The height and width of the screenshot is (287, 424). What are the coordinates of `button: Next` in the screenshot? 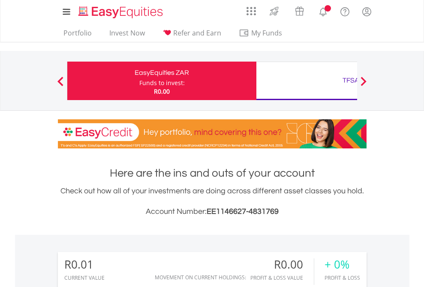 It's located at (363, 85).